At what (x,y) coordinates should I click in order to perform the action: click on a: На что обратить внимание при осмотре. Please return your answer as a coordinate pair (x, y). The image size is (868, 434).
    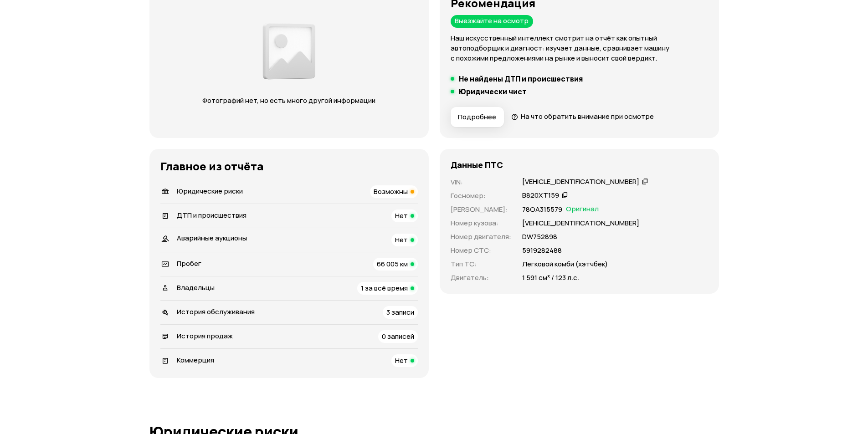
    Looking at the image, I should click on (583, 116).